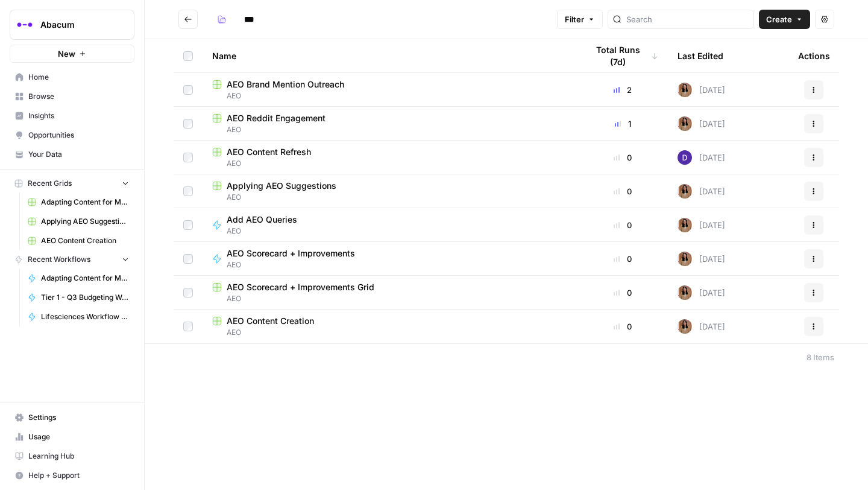  I want to click on span: Abacum, so click(76, 25).